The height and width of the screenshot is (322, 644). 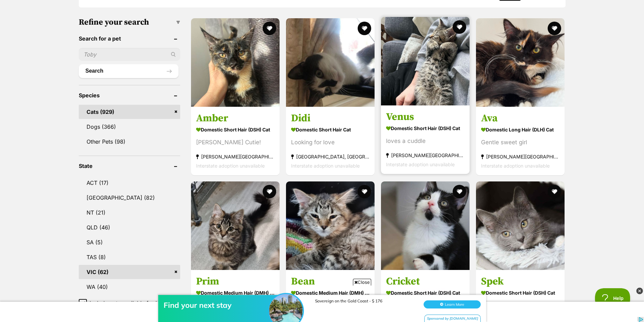 What do you see at coordinates (235, 226) in the screenshot?
I see `img: Prim - Domestic Medium Hair (DMH) Cat` at bounding box center [235, 226].